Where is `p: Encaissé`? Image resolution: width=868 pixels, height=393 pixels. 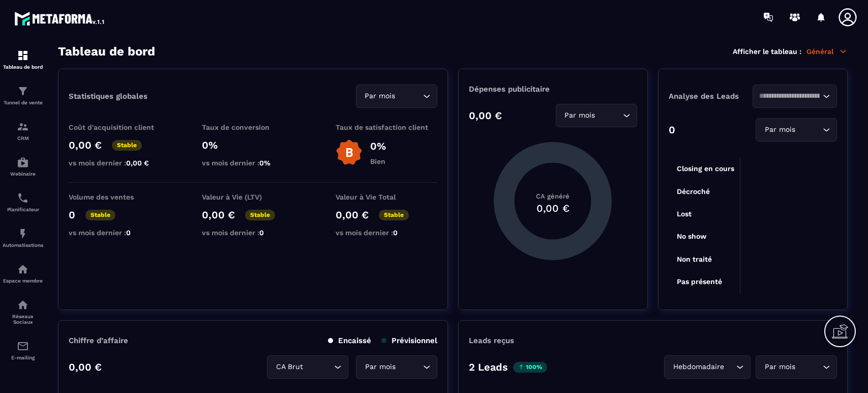
p: Encaissé is located at coordinates (349, 340).